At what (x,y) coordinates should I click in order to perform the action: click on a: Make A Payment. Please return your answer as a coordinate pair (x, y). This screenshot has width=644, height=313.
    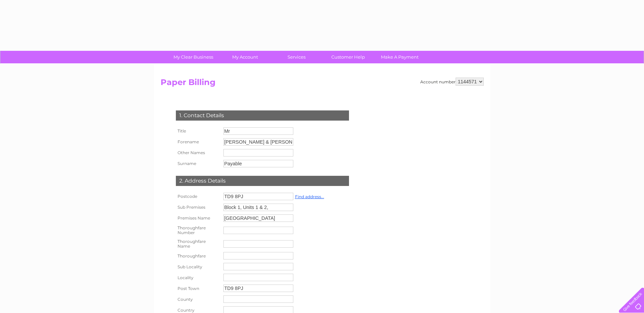
    Looking at the image, I should click on (400, 57).